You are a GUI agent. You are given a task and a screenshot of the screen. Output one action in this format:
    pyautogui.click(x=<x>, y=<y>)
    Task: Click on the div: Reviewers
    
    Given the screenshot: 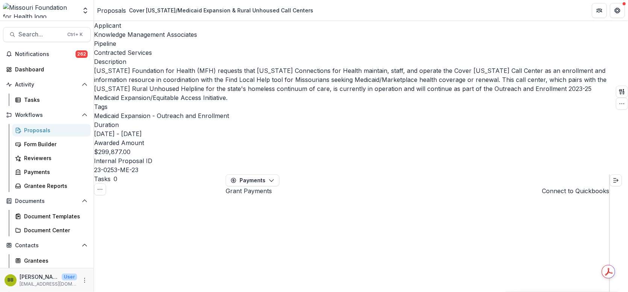 What is the action you would take?
    pyautogui.click(x=54, y=158)
    